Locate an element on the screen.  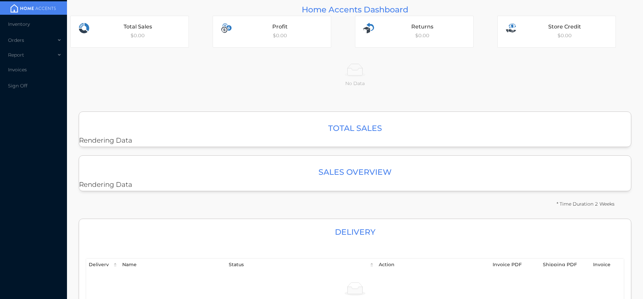
p: No Data is located at coordinates (355, 83).